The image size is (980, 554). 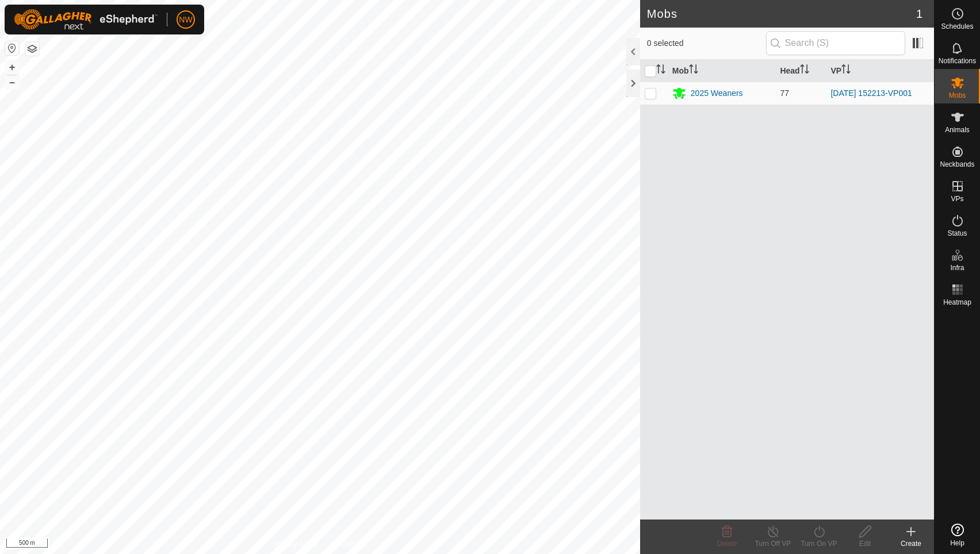 I want to click on span: Infra, so click(x=957, y=268).